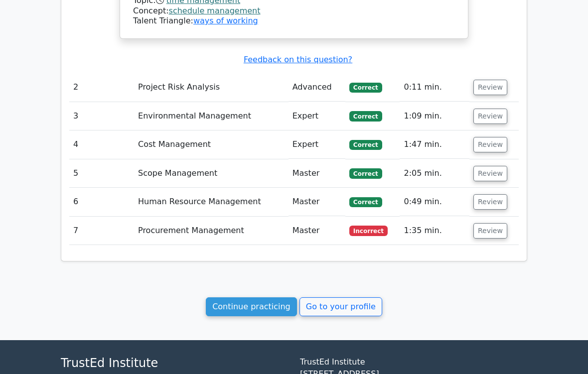 The image size is (588, 374). What do you see at coordinates (211, 87) in the screenshot?
I see `td: Project Risk Analysis` at bounding box center [211, 87].